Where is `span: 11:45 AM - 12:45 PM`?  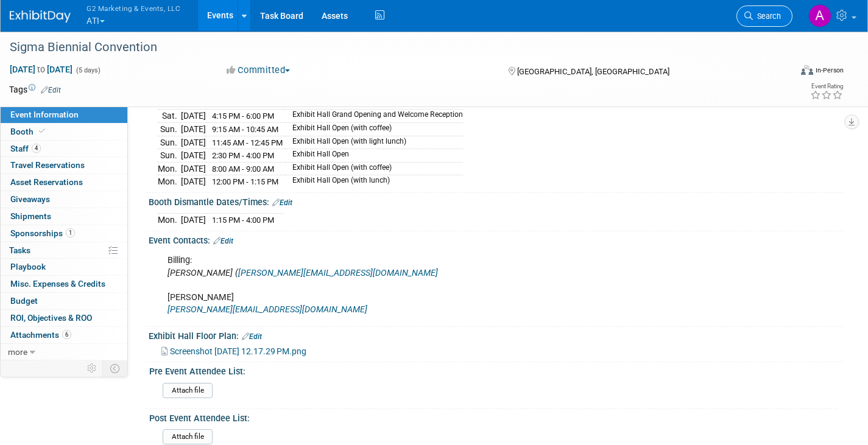
span: 11:45 AM - 12:45 PM is located at coordinates (247, 142).